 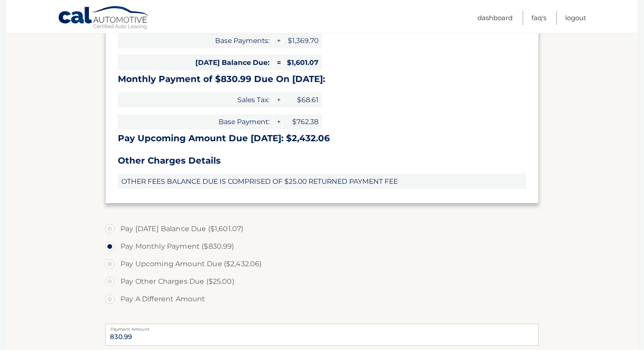 What do you see at coordinates (322, 282) in the screenshot?
I see `label: Pay Other Charges Due ($25.00)` at bounding box center [322, 282].